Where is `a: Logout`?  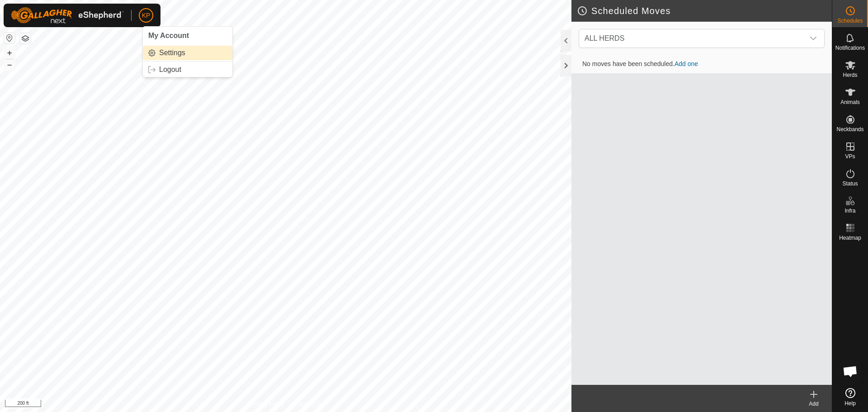 a: Logout is located at coordinates (188, 70).